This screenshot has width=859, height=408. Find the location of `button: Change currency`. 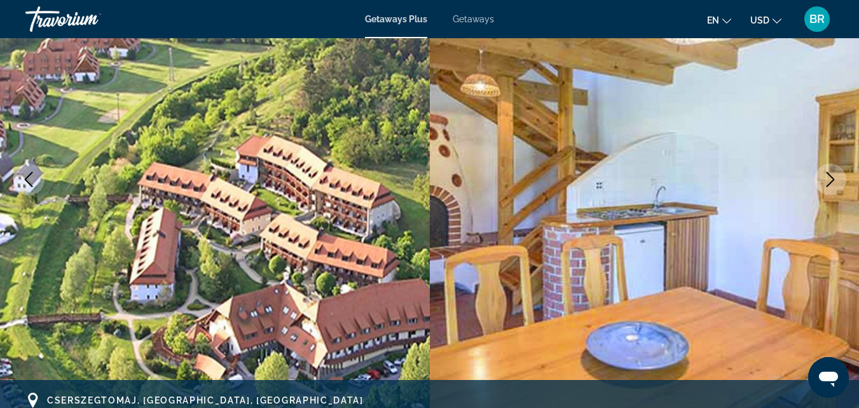

button: Change currency is located at coordinates (766, 20).